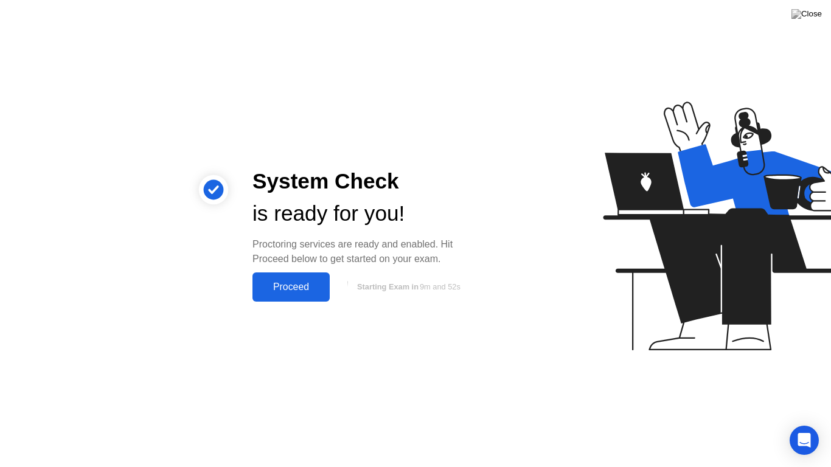 The width and height of the screenshot is (831, 467). I want to click on div: System Check, so click(366, 181).